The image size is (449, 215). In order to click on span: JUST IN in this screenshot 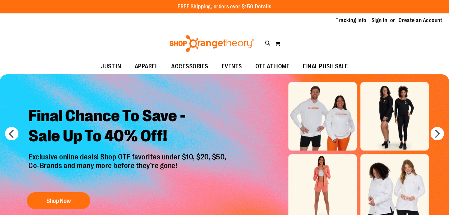, I will do `click(111, 66)`.